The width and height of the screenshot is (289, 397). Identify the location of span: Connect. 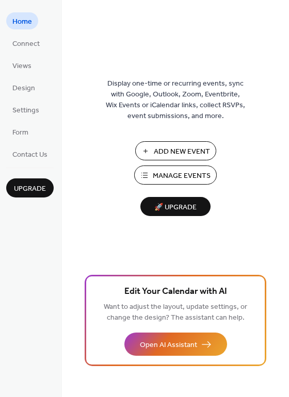
(26, 44).